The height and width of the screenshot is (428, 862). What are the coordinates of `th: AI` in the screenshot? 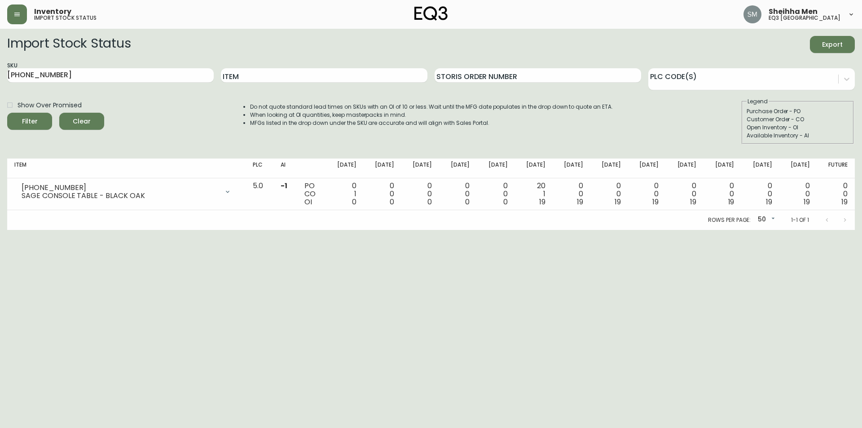 It's located at (285, 168).